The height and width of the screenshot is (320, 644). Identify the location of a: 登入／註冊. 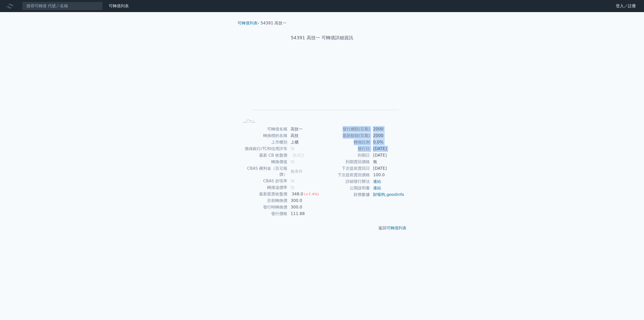
(626, 6).